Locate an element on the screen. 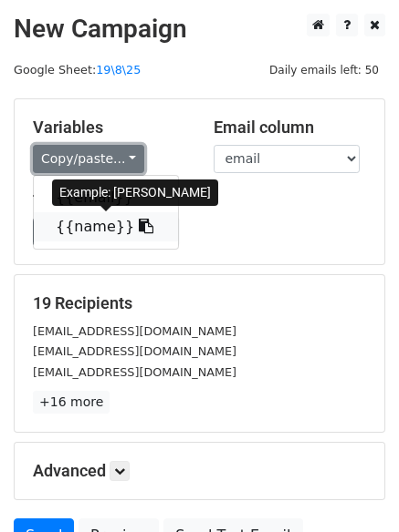  a: Copy/paste... is located at coordinates (89, 159).